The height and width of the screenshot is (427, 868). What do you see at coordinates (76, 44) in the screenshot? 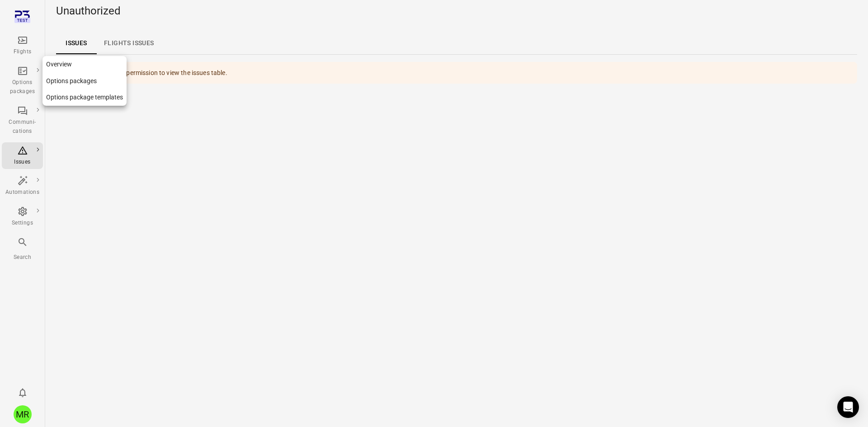
I see `a: Issues` at bounding box center [76, 44].